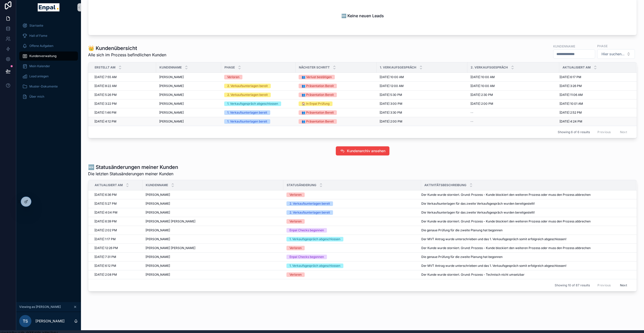 This screenshot has height=333, width=644. I want to click on a: 1. Verkaufsgespräch abgeschlossen, so click(258, 104).